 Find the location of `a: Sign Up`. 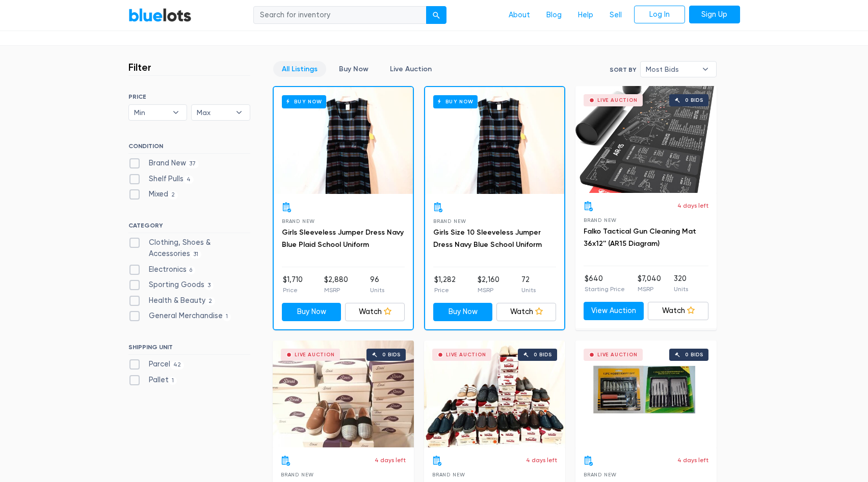

a: Sign Up is located at coordinates (715, 15).